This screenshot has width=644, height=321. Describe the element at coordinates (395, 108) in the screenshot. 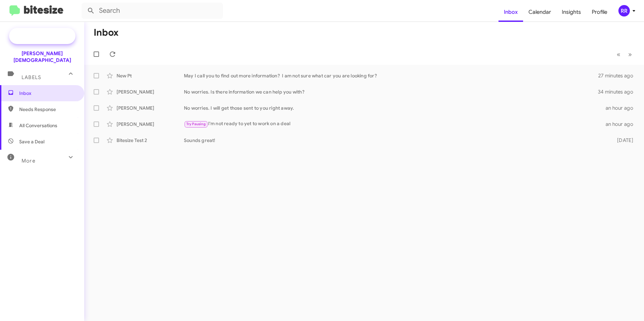

I see `div: No worries. I will get those sent to you right away.` at that location.